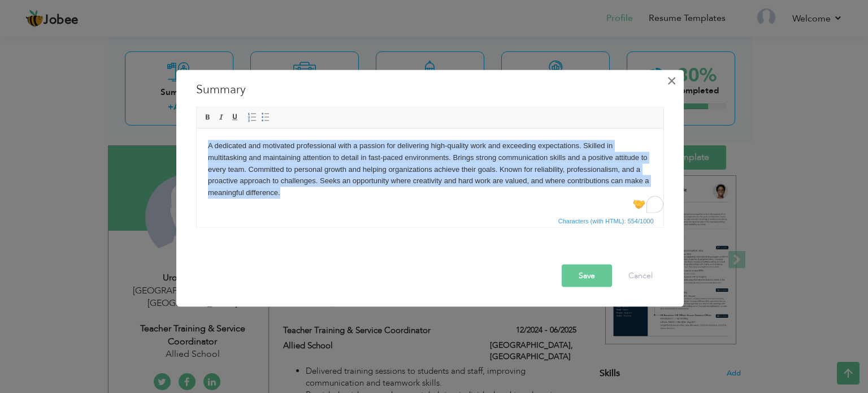 The image size is (868, 393). I want to click on body: To enrich screen reader interactions, please activate Accessibility in Grammarly extension settings, so click(234, 41).